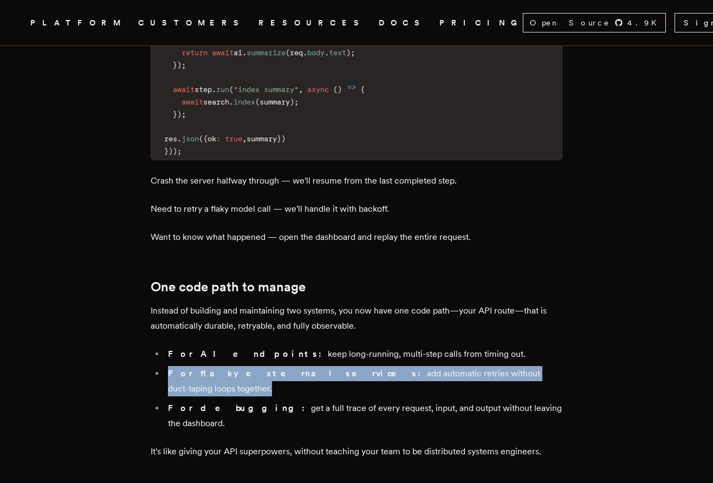  Describe the element at coordinates (195, 53) in the screenshot. I see `span: return` at that location.